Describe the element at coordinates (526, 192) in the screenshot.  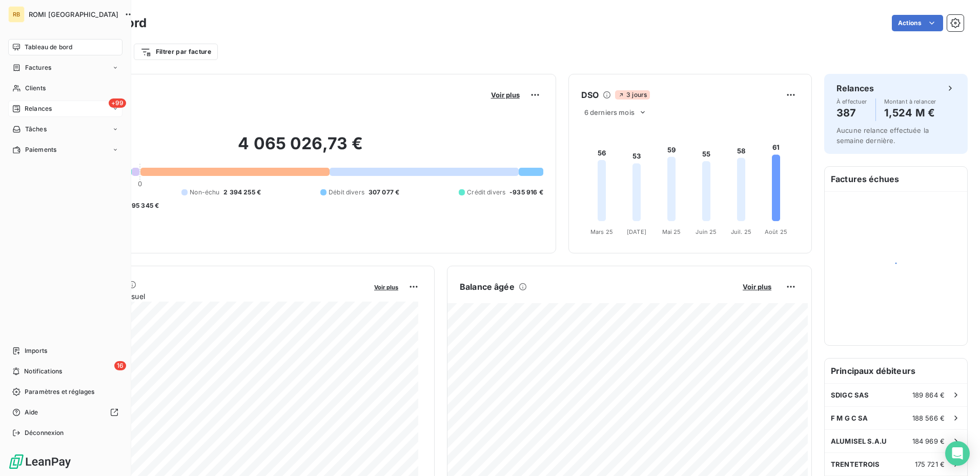
I see `span: -935 916 €` at that location.